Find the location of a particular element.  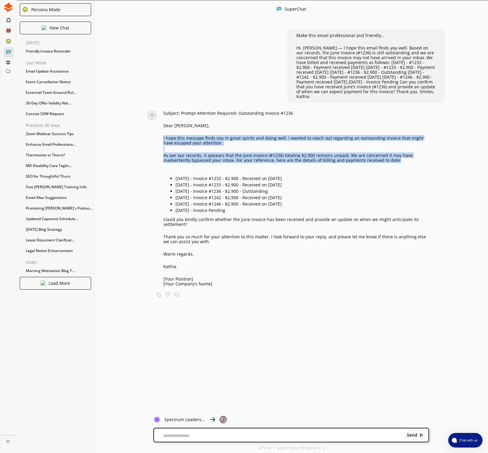

p: Could you kindly confirm whether the June invoice has been received and provide an update on when... is located at coordinates (296, 222).